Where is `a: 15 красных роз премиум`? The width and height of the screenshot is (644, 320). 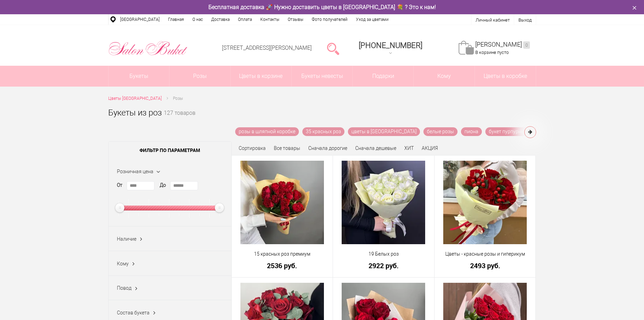 a: 15 красных роз премиум is located at coordinates (282, 254).